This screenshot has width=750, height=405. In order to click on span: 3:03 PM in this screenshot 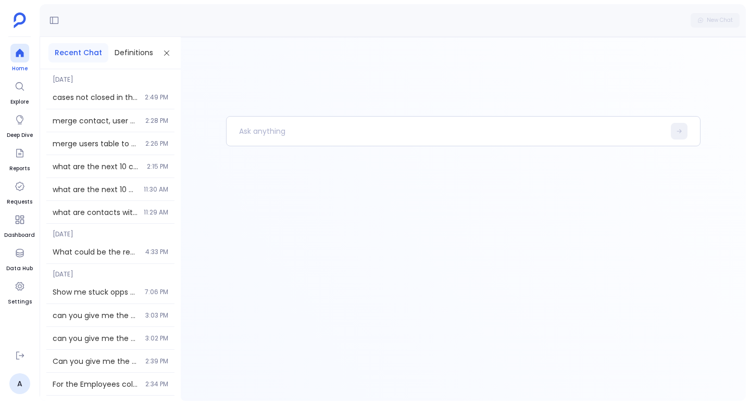, I will do `click(157, 316)`.